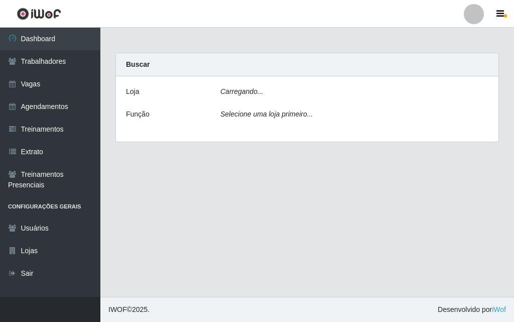 The height and width of the screenshot is (322, 514). What do you see at coordinates (39, 14) in the screenshot?
I see `img: CoreUI Logo` at bounding box center [39, 14].